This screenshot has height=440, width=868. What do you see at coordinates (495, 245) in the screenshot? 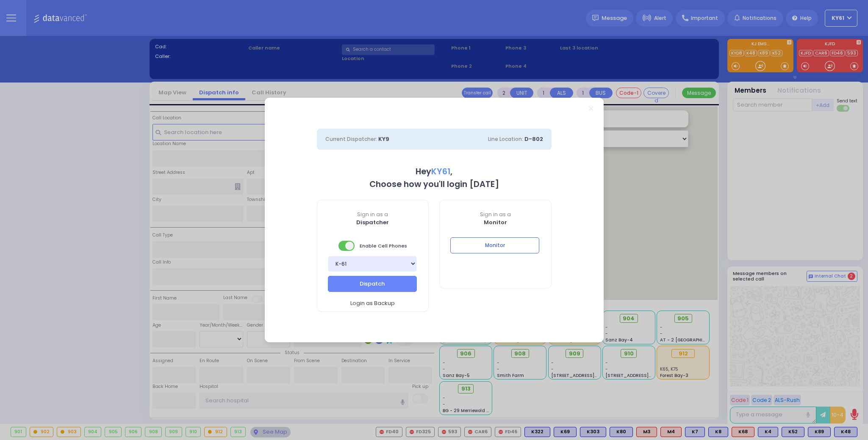
I see `button: Monitor` at bounding box center [495, 245].